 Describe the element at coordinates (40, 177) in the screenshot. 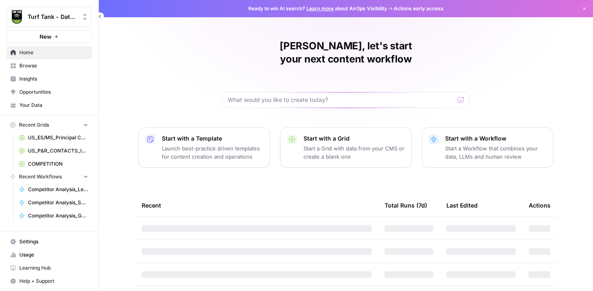

I see `span: Recent Workflows` at that location.